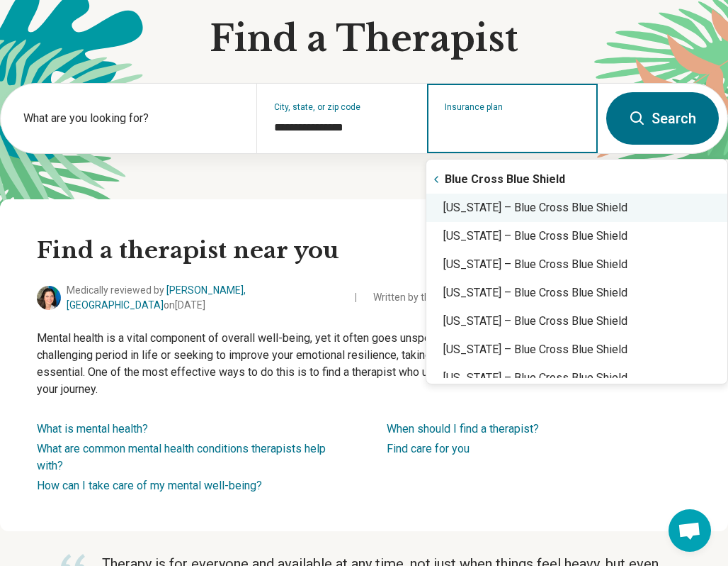 The image size is (728, 566). I want to click on p: Mental health is a vital component of overall well-being, yet it often goes unspoken or under-add..., so click(364, 363).